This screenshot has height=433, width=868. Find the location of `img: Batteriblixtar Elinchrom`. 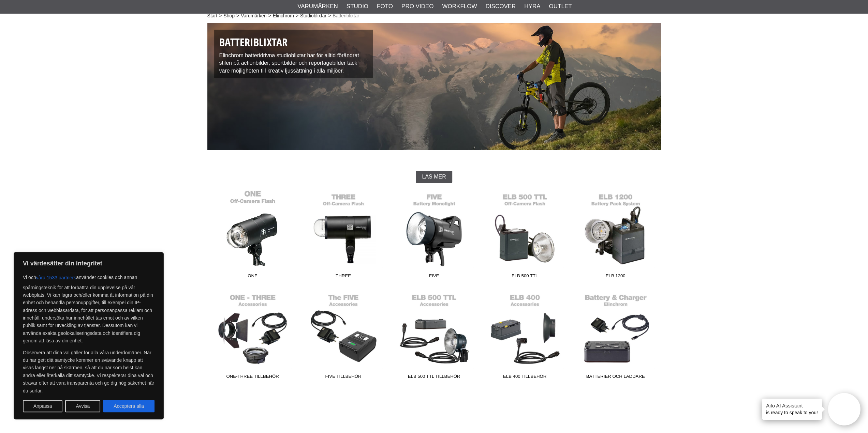

img: Batteriblixtar Elinchrom is located at coordinates (434, 86).